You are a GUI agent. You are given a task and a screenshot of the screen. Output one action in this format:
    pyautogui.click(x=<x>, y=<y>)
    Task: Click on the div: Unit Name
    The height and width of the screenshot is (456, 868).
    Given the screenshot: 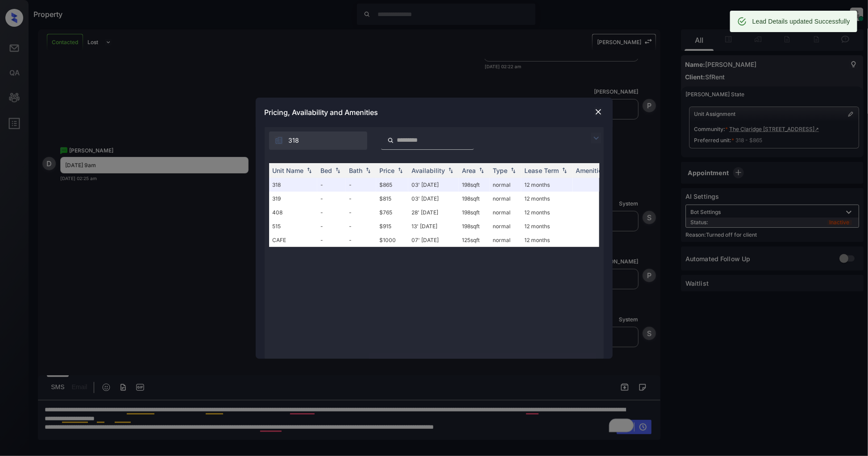 What is the action you would take?
    pyautogui.click(x=288, y=170)
    